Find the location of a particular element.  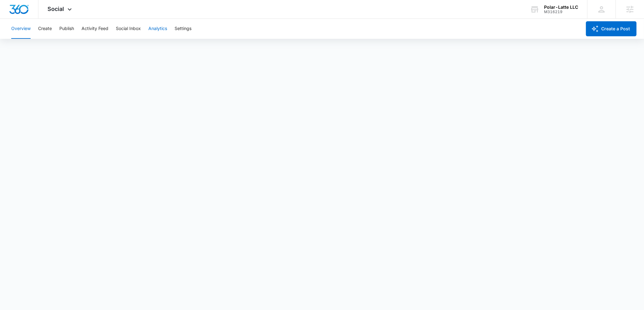

button: Publish is located at coordinates (66, 29).